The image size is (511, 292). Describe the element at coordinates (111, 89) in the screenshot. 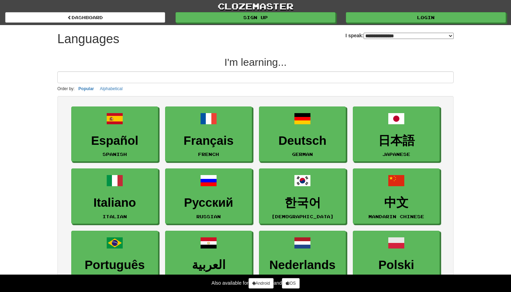

I see `button: Alphabetical` at that location.